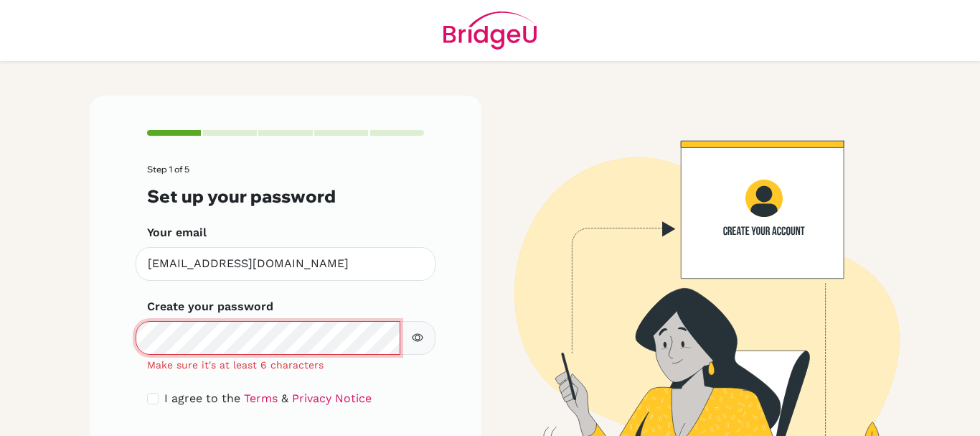 Image resolution: width=980 pixels, height=436 pixels. Describe the element at coordinates (210, 307) in the screenshot. I see `label: Create your password` at that location.